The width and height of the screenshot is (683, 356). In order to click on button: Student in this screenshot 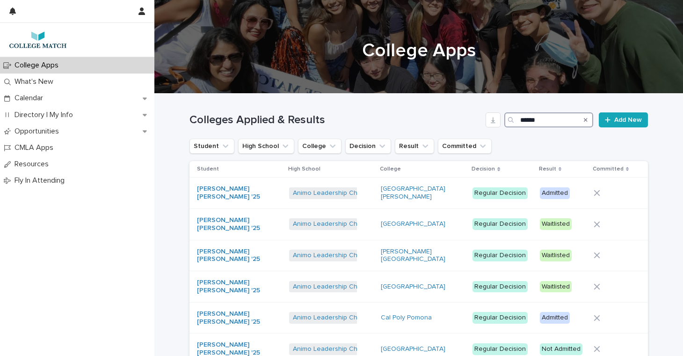, I will do `click(212, 146)`.